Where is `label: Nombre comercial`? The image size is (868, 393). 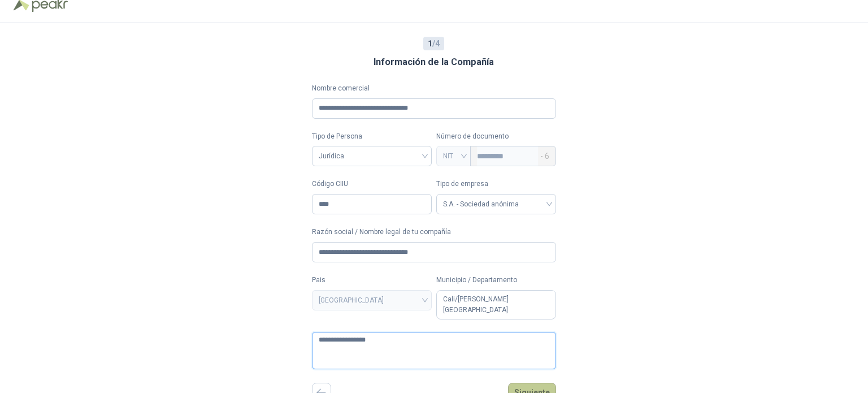 label: Nombre comercial is located at coordinates (434, 88).